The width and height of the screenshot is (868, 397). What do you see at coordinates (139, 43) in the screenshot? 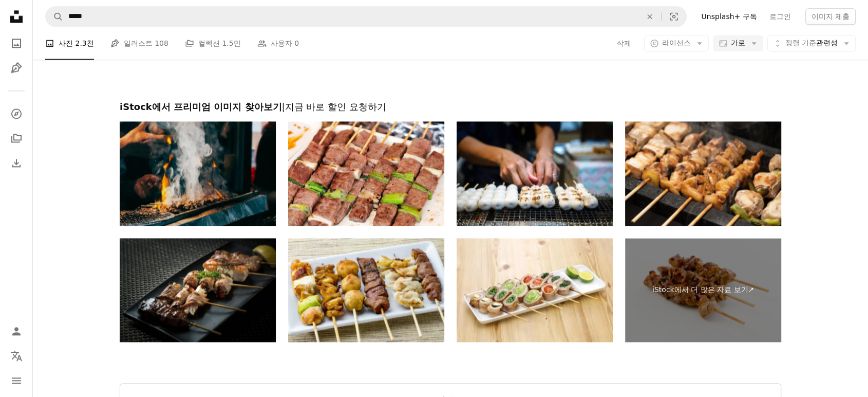
I see `a: 일러스트 108` at bounding box center [139, 43].